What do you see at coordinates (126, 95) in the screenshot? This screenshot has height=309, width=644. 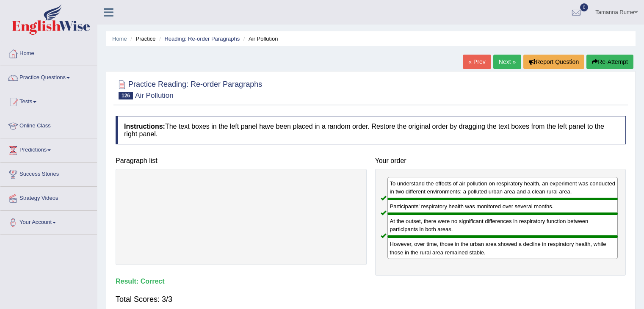 I see `span: 126` at bounding box center [126, 95].